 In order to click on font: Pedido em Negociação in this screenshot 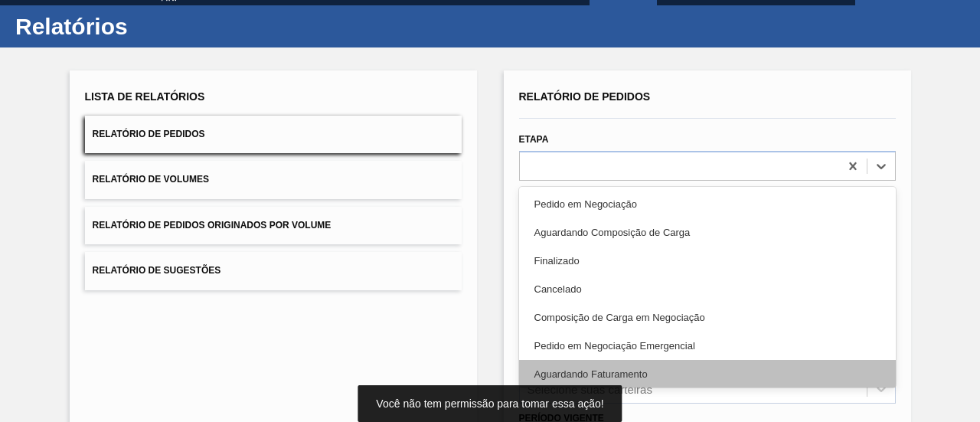, I will do `click(586, 204)`.